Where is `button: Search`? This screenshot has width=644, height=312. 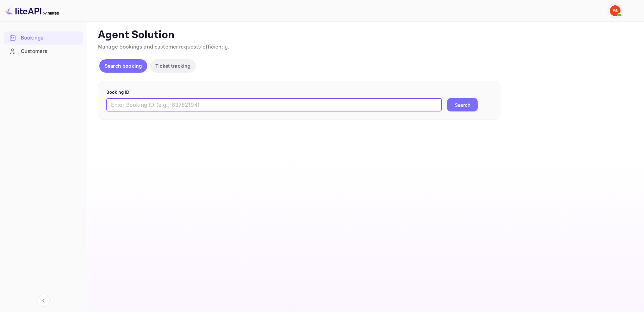
button: Search is located at coordinates (462, 105).